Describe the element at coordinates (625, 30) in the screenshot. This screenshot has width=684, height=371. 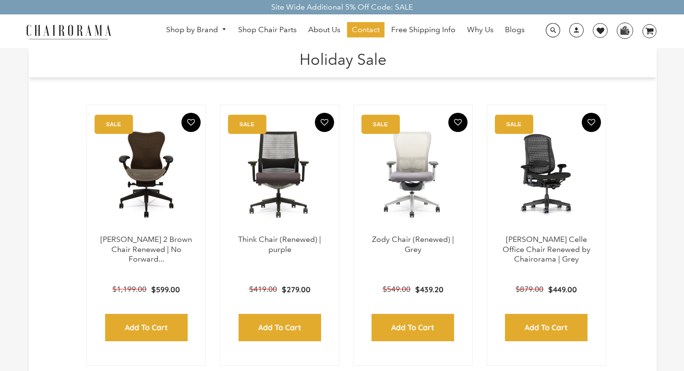
I see `img: WhatsApp_Image_2024-07-12_at_16.23.01.webp` at that location.